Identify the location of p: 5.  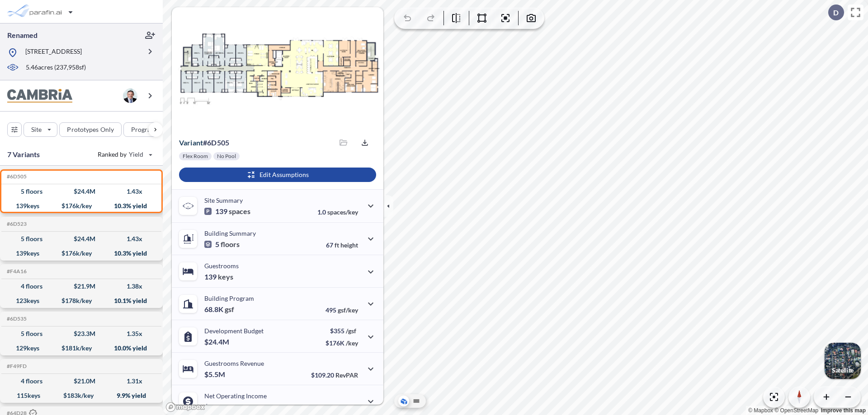
(222, 244).